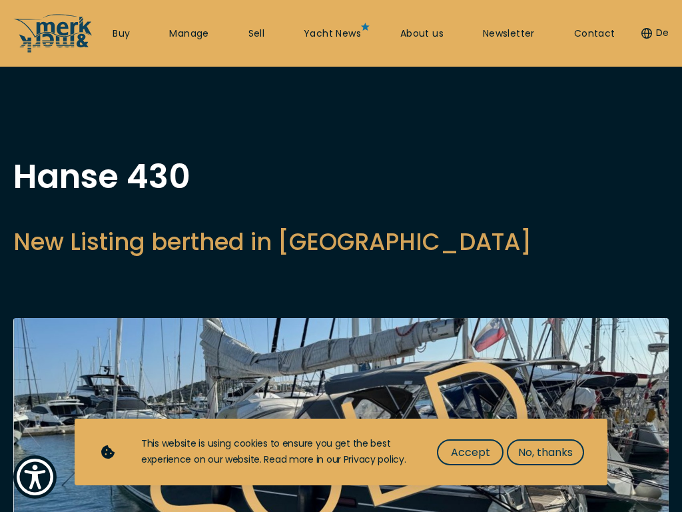 This screenshot has height=512, width=682. What do you see at coordinates (273, 177) in the screenshot?
I see `h1: Hanse 430` at bounding box center [273, 177].